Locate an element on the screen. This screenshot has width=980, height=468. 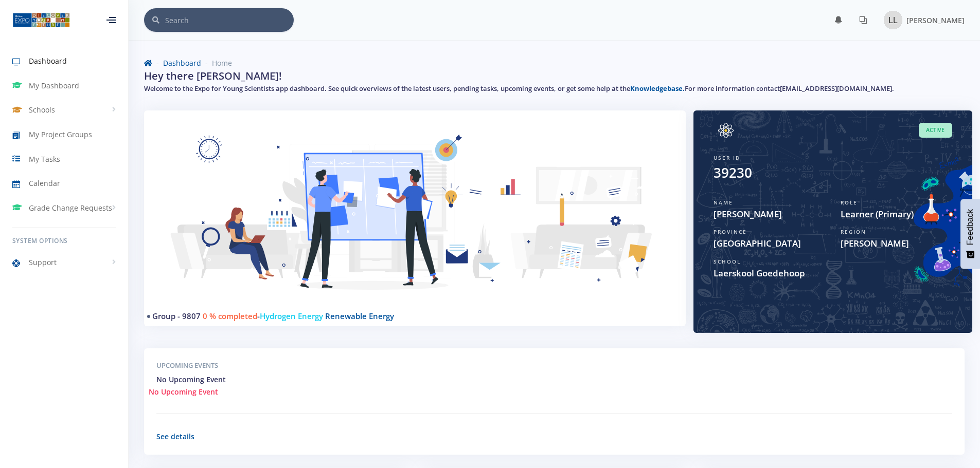
span: School is located at coordinates (727, 261).